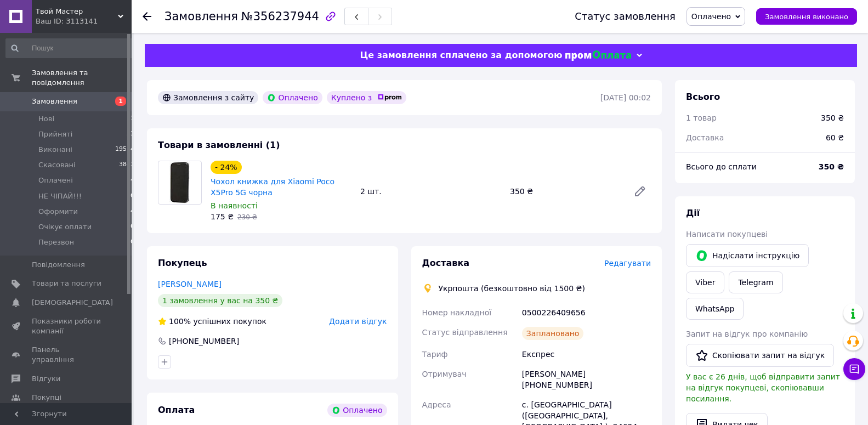  Describe the element at coordinates (247, 217) in the screenshot. I see `span: 230 ₴` at that location.